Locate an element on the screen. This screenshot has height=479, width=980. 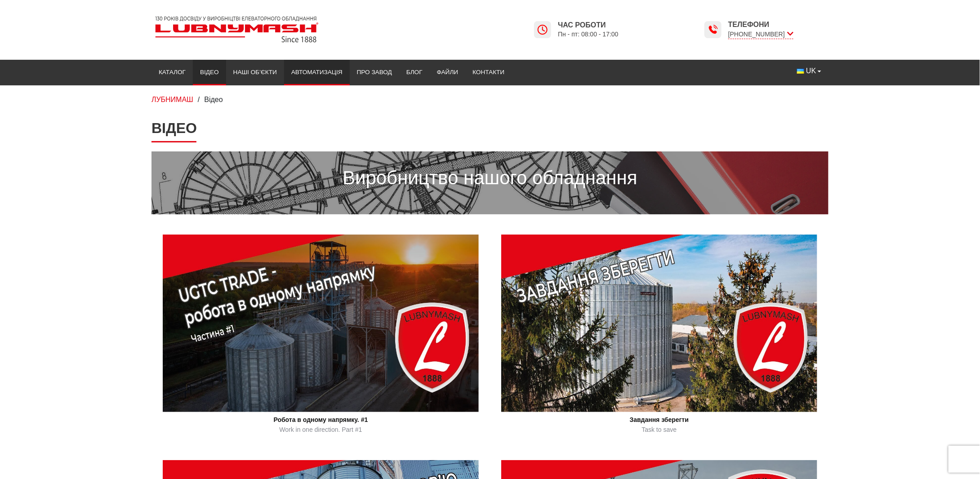
span: Телефони is located at coordinates (761, 25).